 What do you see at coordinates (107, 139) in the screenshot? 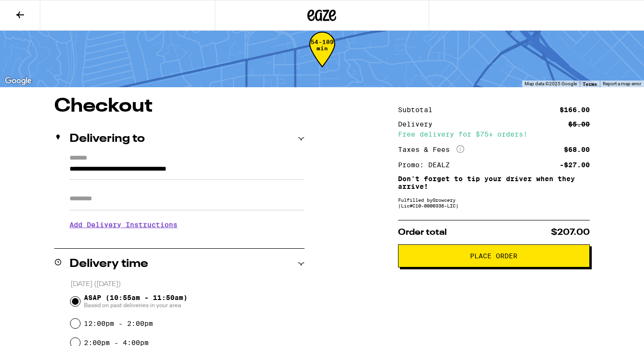
I see `h2: Delivering to` at bounding box center [107, 139].